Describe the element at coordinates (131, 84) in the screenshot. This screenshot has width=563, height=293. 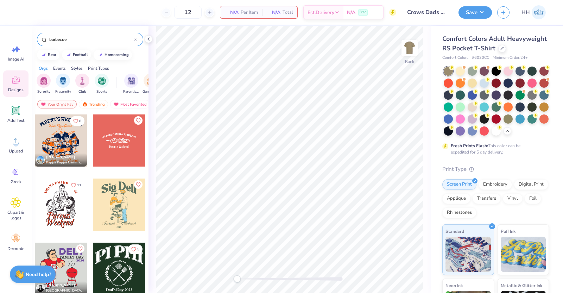
I see `div: filter for Parent's Weekend` at that location.